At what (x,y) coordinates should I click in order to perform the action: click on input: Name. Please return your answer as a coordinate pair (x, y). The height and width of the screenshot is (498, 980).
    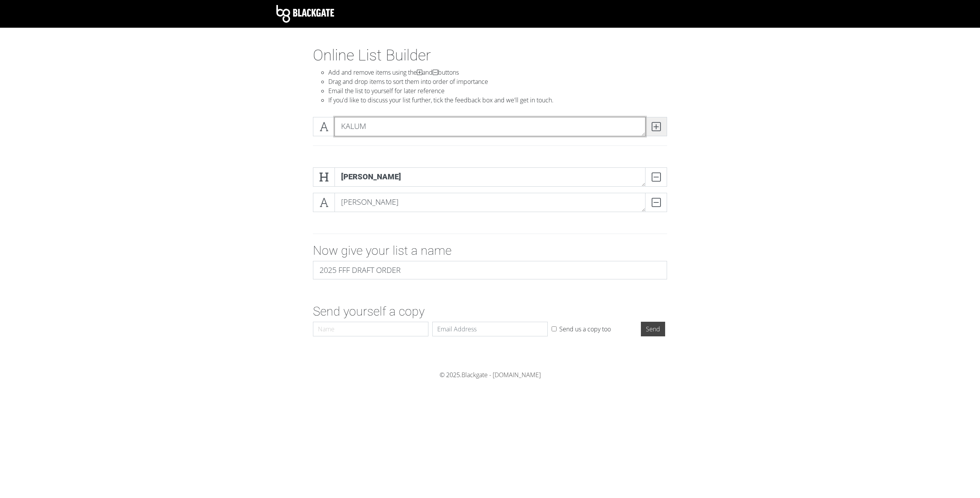
    Looking at the image, I should click on (371, 329).